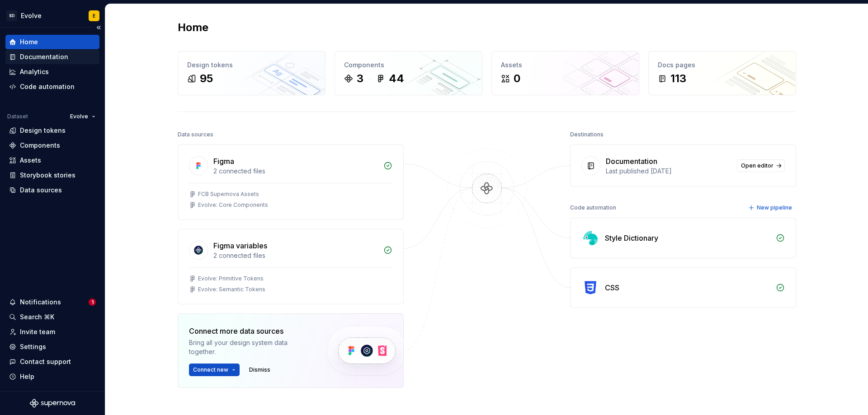 The width and height of the screenshot is (868, 415). What do you see at coordinates (760, 166) in the screenshot?
I see `a: Open editor` at bounding box center [760, 166].